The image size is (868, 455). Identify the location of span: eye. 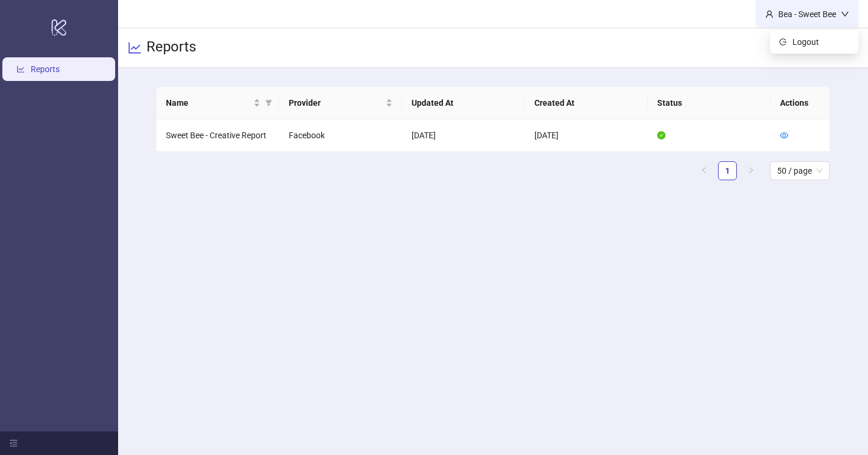
(784, 135).